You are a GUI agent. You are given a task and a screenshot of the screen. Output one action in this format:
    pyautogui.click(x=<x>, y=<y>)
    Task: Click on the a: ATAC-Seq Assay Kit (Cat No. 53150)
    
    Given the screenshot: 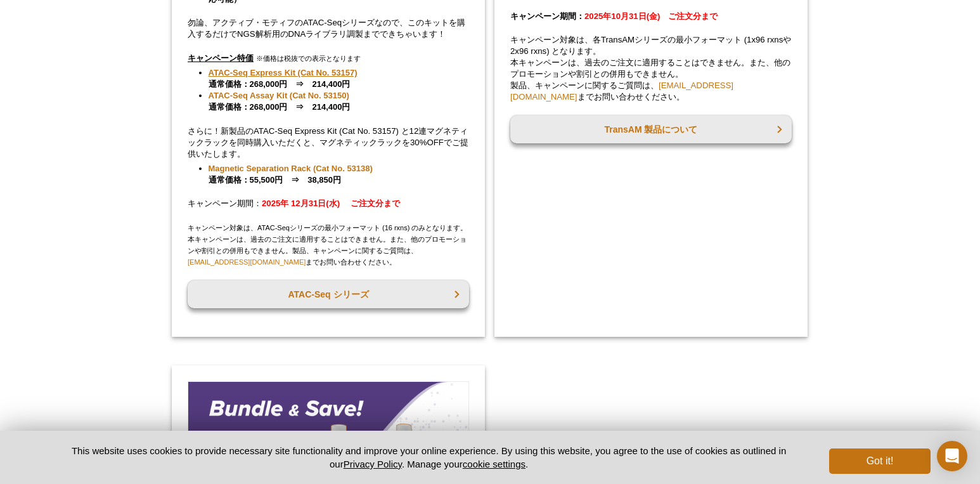 What is the action you would take?
    pyautogui.click(x=279, y=96)
    